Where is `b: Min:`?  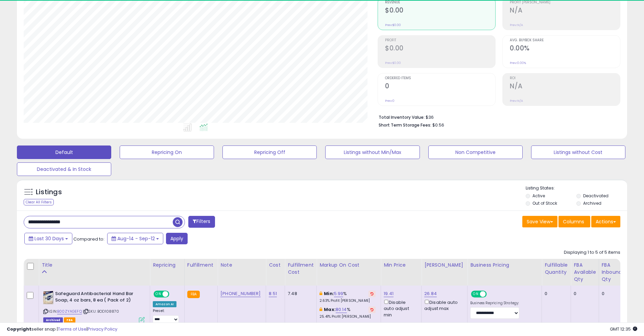 b: Min: is located at coordinates (329, 293).